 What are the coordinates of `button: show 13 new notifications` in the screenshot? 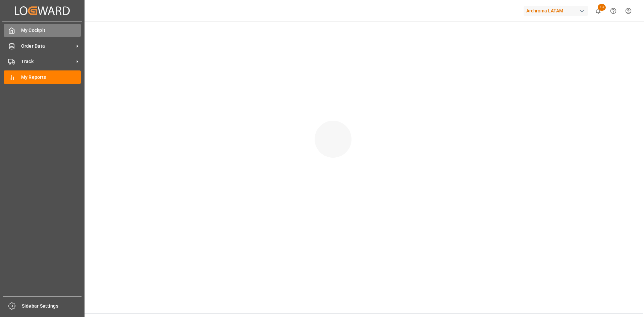 It's located at (598, 11).